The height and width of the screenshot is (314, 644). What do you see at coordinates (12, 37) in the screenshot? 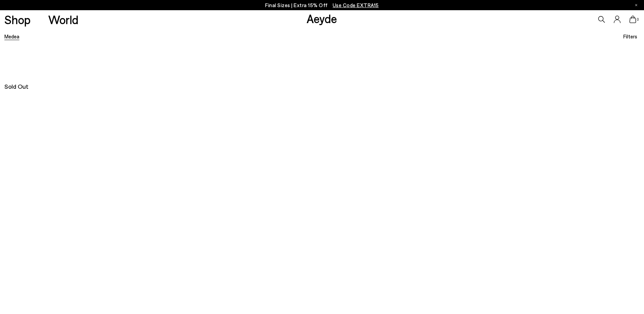
I see `a: Medea` at bounding box center [12, 37].